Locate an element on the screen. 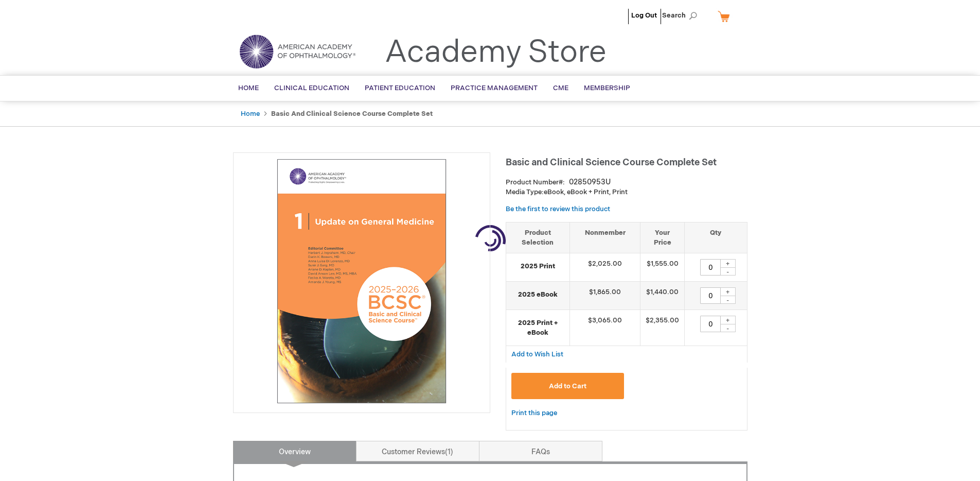 The width and height of the screenshot is (980, 481). span: Membership is located at coordinates (607, 88).